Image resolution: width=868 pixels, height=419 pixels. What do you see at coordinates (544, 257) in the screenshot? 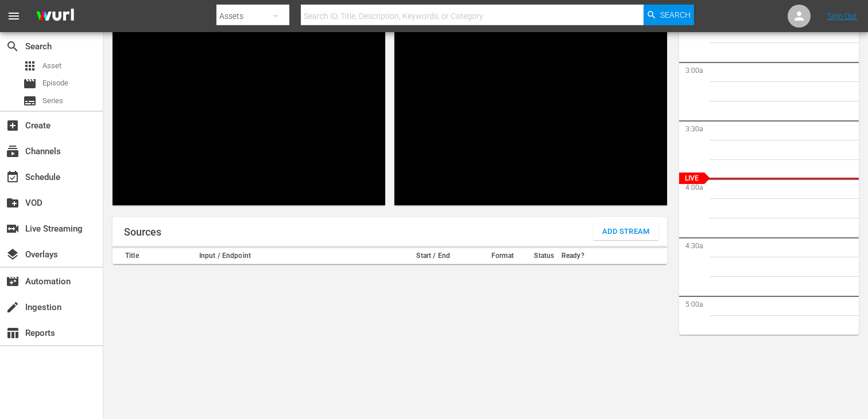
I see `th: Status` at bounding box center [544, 257].